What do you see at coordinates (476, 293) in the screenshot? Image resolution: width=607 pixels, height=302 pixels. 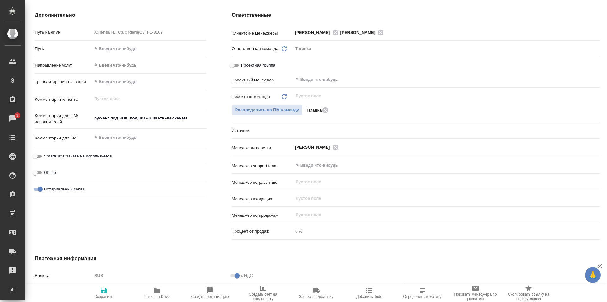 I see `button: Призвать менеджера по развитию` at bounding box center [476, 293].